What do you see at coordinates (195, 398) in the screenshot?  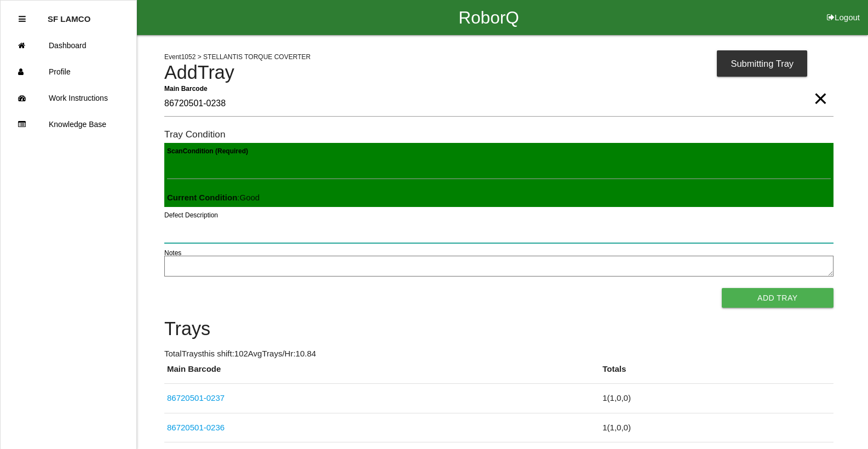 I see `a: 86720501-0237` at bounding box center [195, 398].